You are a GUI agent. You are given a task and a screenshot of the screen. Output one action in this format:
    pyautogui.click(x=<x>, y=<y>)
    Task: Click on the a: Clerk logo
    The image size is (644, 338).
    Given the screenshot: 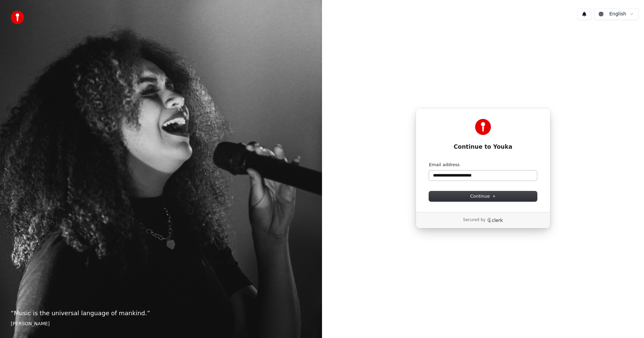 What is the action you would take?
    pyautogui.click(x=495, y=220)
    